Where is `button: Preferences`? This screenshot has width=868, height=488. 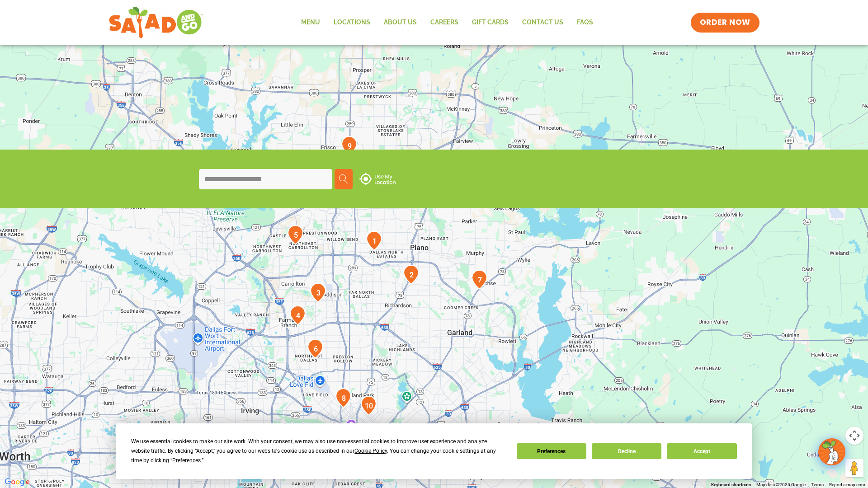
button: Preferences is located at coordinates (551, 451).